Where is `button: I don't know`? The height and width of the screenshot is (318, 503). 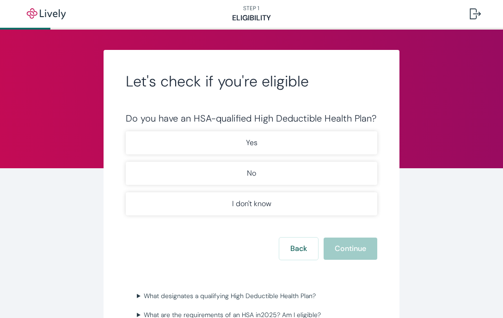
button: I don't know is located at coordinates (251, 204).